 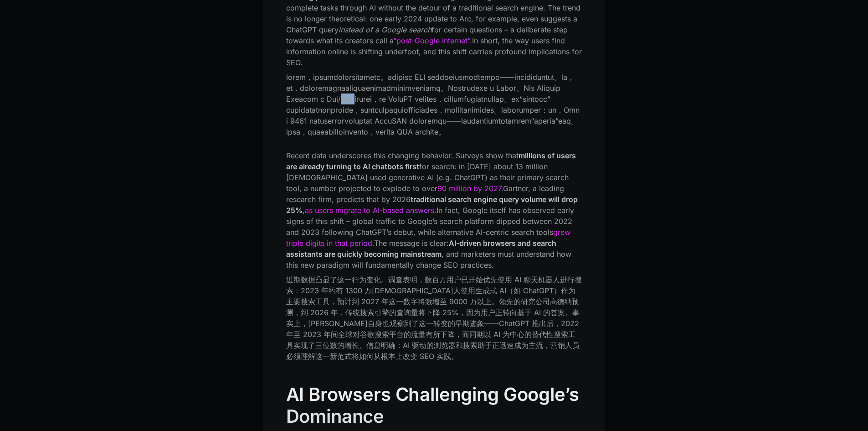 I want to click on strong: millions of users are already turning to AI chatbots first, so click(x=431, y=161).